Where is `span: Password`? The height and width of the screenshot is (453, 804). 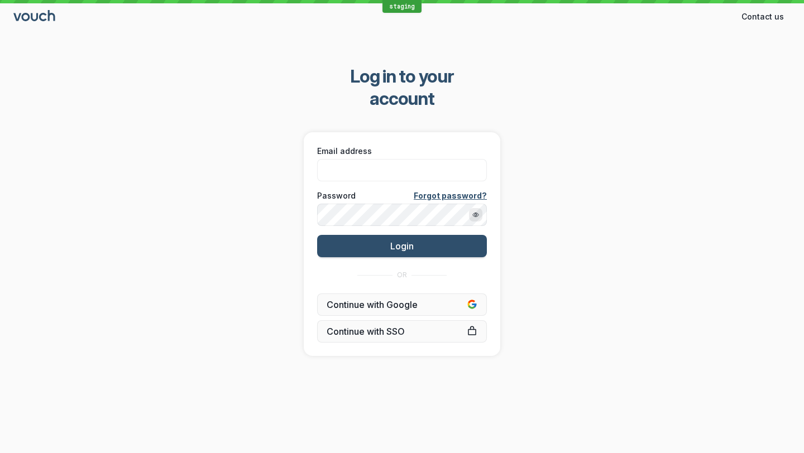 span: Password is located at coordinates (336, 196).